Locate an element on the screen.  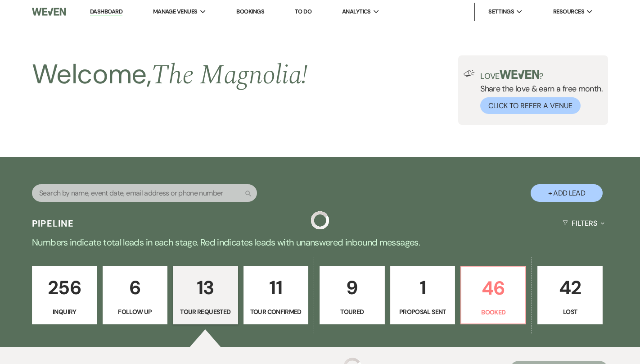
a: Bookings is located at coordinates (250, 11).